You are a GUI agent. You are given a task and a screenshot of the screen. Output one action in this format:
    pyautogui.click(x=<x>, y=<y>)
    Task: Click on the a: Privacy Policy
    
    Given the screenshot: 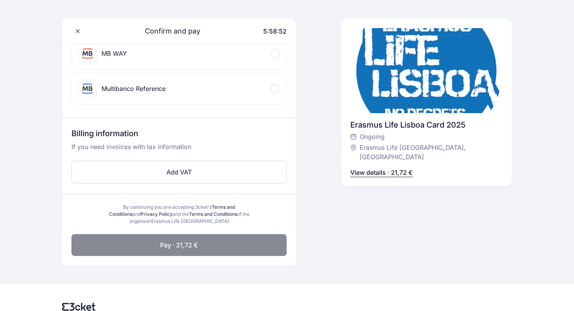 What is the action you would take?
    pyautogui.click(x=156, y=214)
    